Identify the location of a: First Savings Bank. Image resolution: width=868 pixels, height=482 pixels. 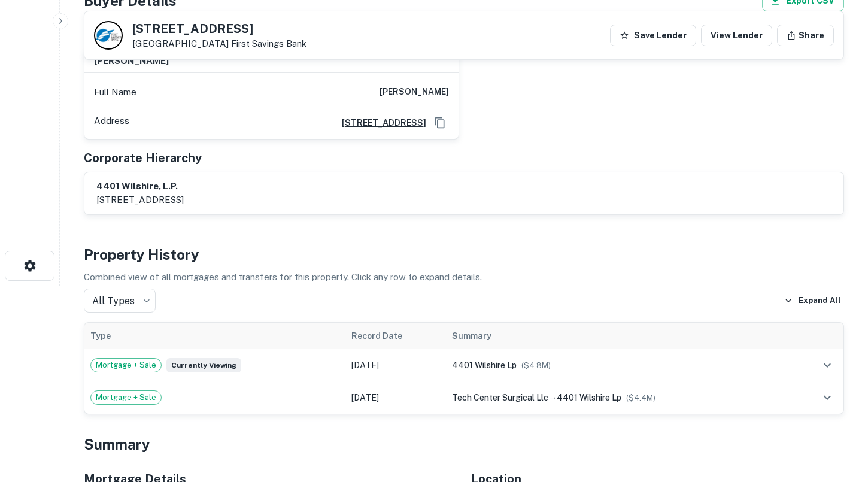
(268, 43).